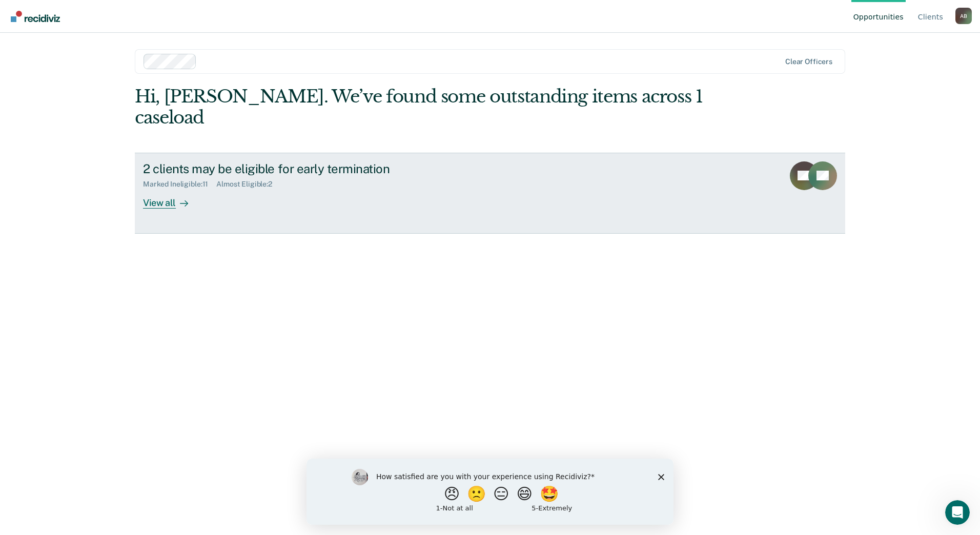 The width and height of the screenshot is (980, 535). Describe the element at coordinates (322, 169) in the screenshot. I see `div: 2 clients may be eligible for early termination` at that location.